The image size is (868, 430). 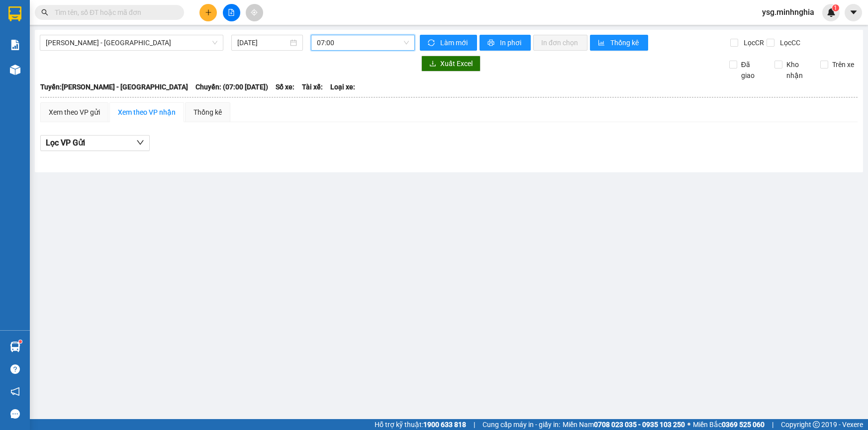 What do you see at coordinates (263, 43) in the screenshot?
I see `input: 15/09/2025` at bounding box center [263, 43].